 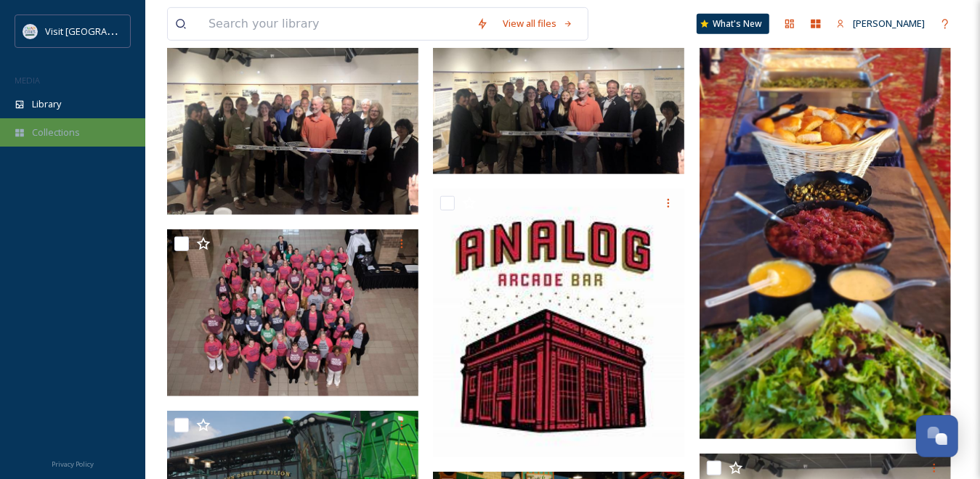 What do you see at coordinates (733, 24) in the screenshot?
I see `a: What's New` at bounding box center [733, 24].